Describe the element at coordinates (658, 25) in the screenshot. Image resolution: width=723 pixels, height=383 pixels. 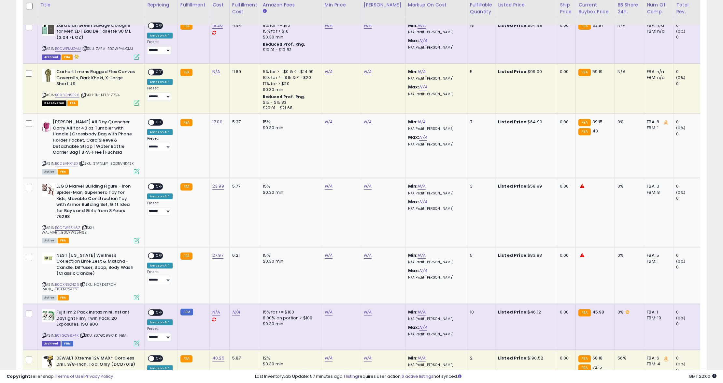
I see `div: FBA: n/a` at that location.